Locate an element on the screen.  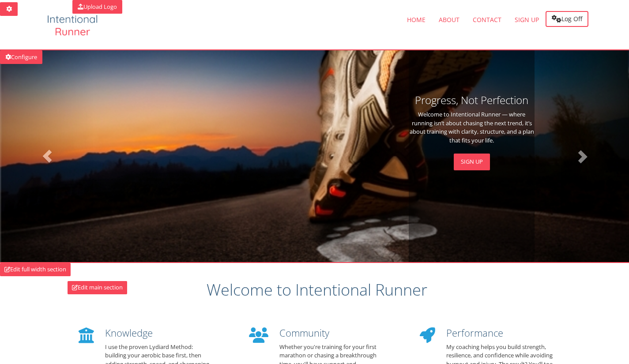
p: Welcome to Intentional Runner — where running isn’t about chasing the next trend, it’s about trai... is located at coordinates (472, 128).